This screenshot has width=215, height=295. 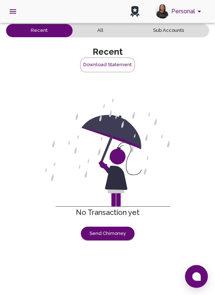 I want to click on button: Open chat window, so click(x=196, y=277).